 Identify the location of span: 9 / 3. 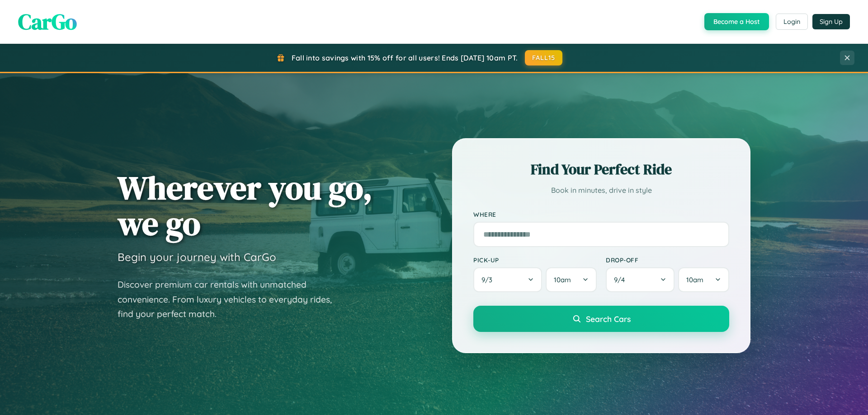
(489, 280).